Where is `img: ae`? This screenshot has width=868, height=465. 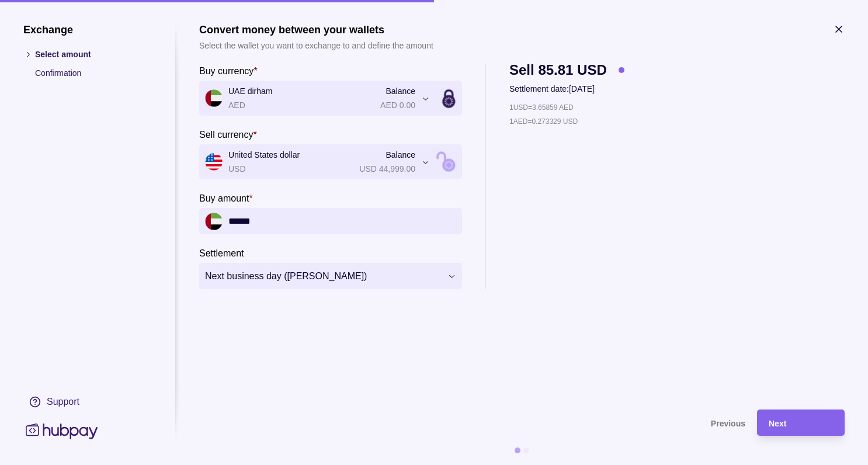
img: ae is located at coordinates (214, 221).